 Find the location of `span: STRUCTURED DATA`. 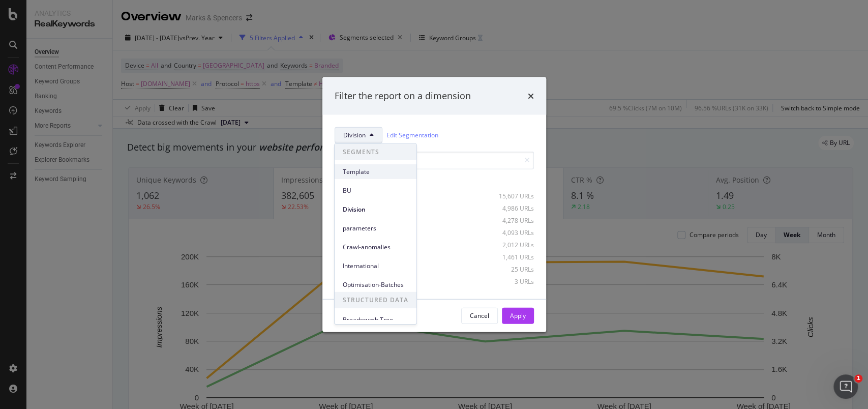

span: STRUCTURED DATA is located at coordinates (375, 300).